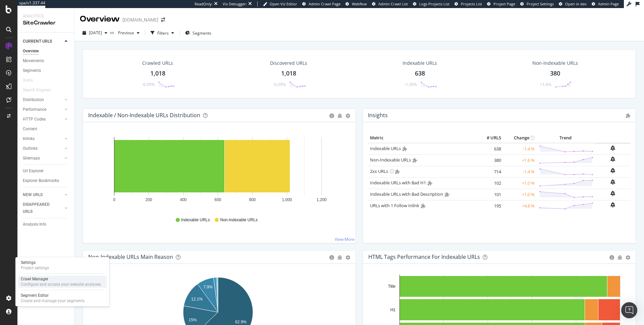 The image size is (644, 325). What do you see at coordinates (42, 195) in the screenshot?
I see `a: NEW URLS` at bounding box center [42, 195].